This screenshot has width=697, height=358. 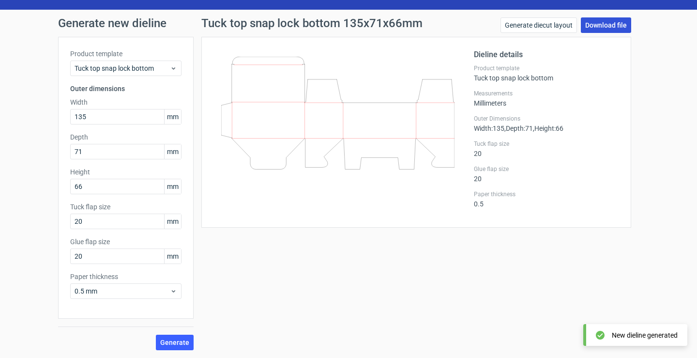 What do you see at coordinates (547, 98) in the screenshot?
I see `div: Millimeters` at bounding box center [547, 98].